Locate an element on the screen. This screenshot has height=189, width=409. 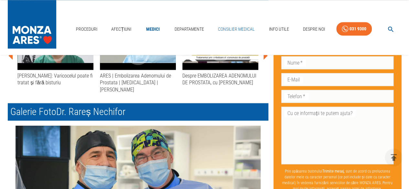
a: Departamente is located at coordinates (189, 29).